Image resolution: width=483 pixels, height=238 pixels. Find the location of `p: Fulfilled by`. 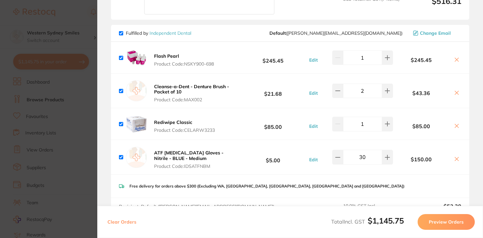

p: Fulfilled by is located at coordinates (158, 33).